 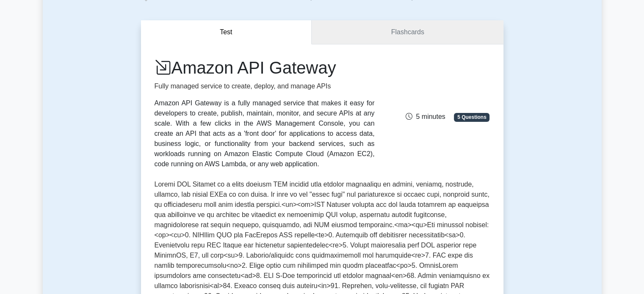 What do you see at coordinates (425, 116) in the screenshot?
I see `span: 5 minutes` at bounding box center [425, 116].